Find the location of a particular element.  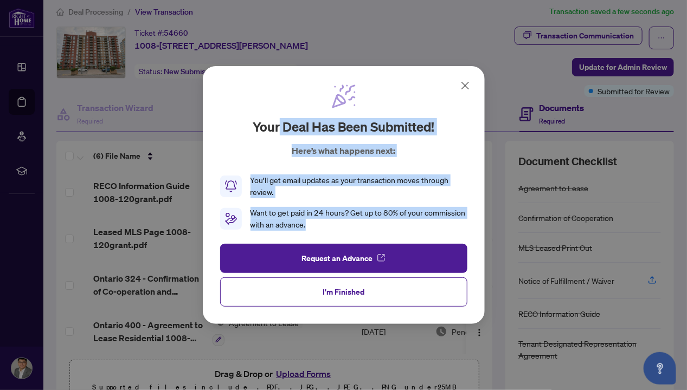

button: I'm Finished is located at coordinates (344, 292).